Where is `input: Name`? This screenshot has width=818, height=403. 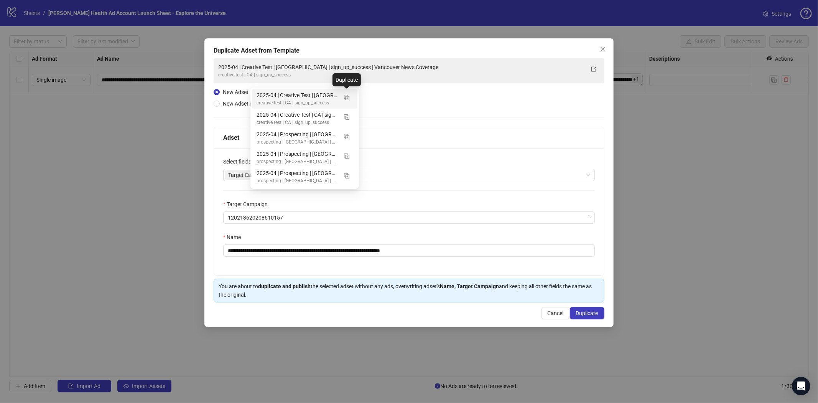 input: Name is located at coordinates (409, 251).